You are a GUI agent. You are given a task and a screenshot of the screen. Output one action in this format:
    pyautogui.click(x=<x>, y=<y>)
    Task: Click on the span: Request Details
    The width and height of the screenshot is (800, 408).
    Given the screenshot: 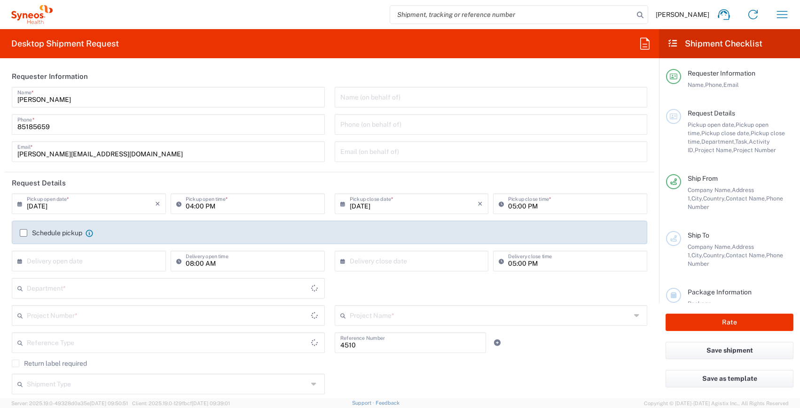 What is the action you would take?
    pyautogui.click(x=711, y=113)
    